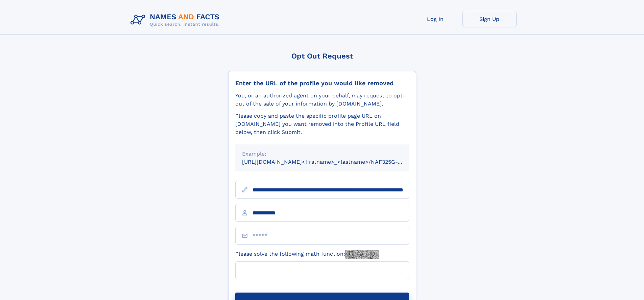  I want to click on a: Sign Up, so click(490, 19).